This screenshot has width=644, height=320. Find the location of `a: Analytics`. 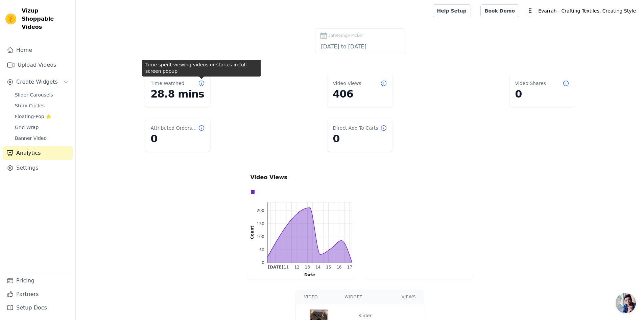

a: Analytics is located at coordinates (37, 153).